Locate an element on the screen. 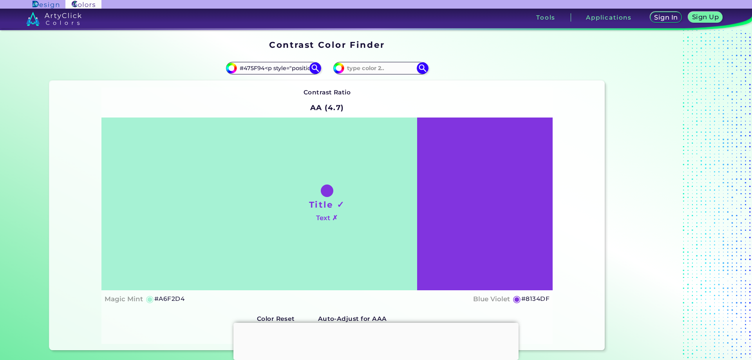 This screenshot has width=752, height=360. h3: Applications is located at coordinates (608, 17).